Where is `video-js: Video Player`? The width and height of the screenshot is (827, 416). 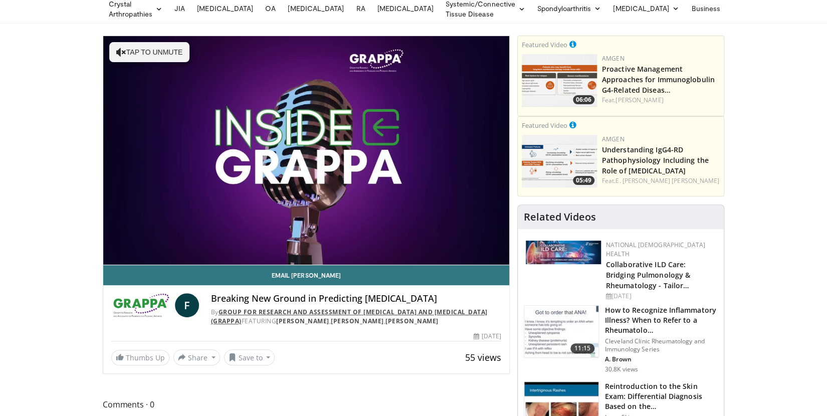 video-js: Video Player is located at coordinates (306, 150).